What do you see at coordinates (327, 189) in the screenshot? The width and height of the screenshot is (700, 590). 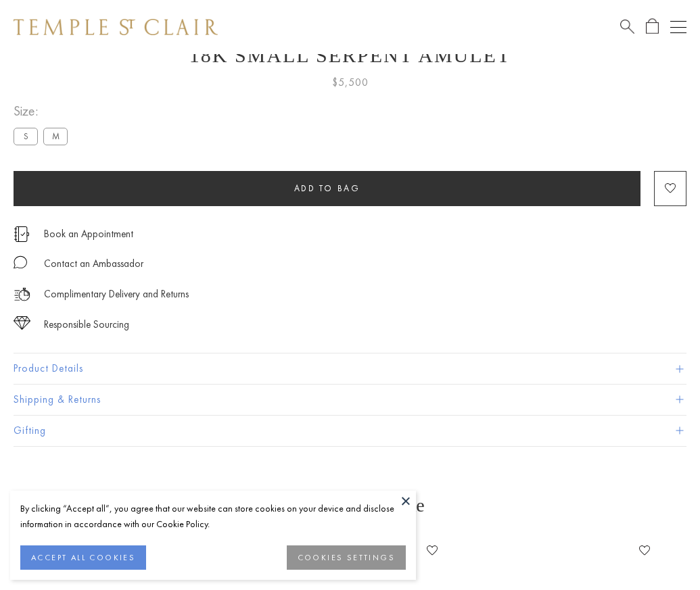 I see `button: Add to bag` at bounding box center [327, 189].